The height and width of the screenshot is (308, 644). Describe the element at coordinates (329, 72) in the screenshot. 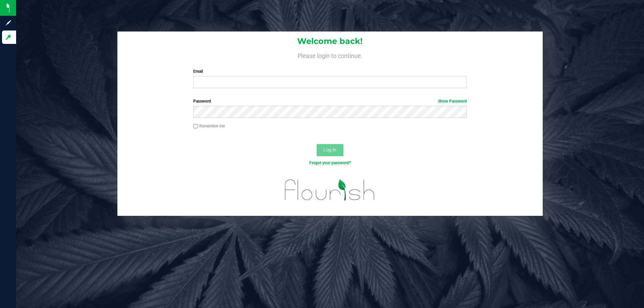

I see `label: Email` at that location.